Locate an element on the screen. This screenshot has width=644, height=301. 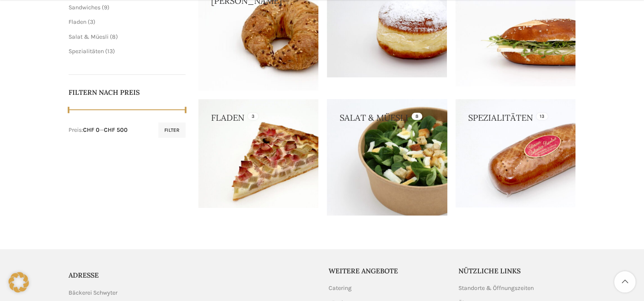
span: Spezialitäten is located at coordinates (86, 51).